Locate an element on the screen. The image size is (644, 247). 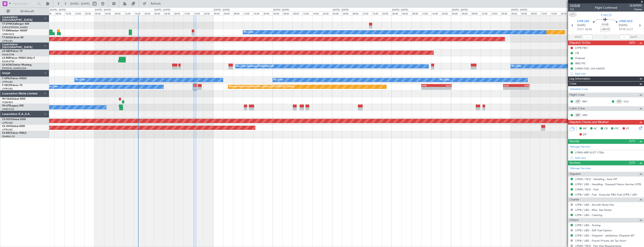
span: FP is located at coordinates (627, 129).